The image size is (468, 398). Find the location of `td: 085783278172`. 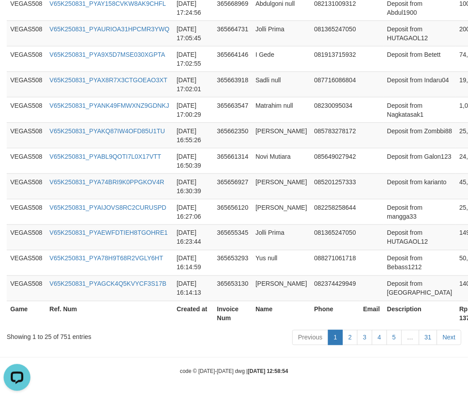

td: 085783278172 is located at coordinates (335, 135).